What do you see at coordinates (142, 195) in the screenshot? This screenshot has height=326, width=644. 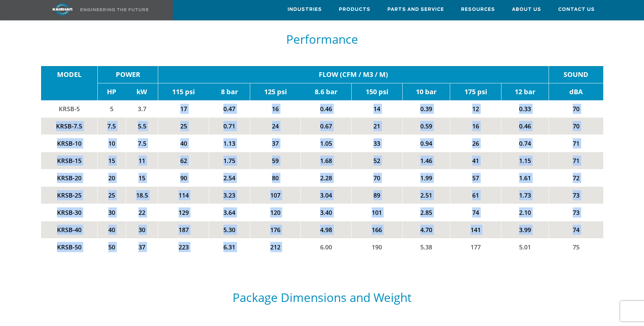 I see `td: 18.5` at bounding box center [142, 195].